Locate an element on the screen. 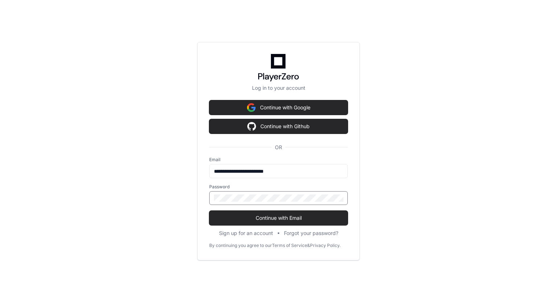 This screenshot has width=557, height=302. label: Password is located at coordinates (279, 187).